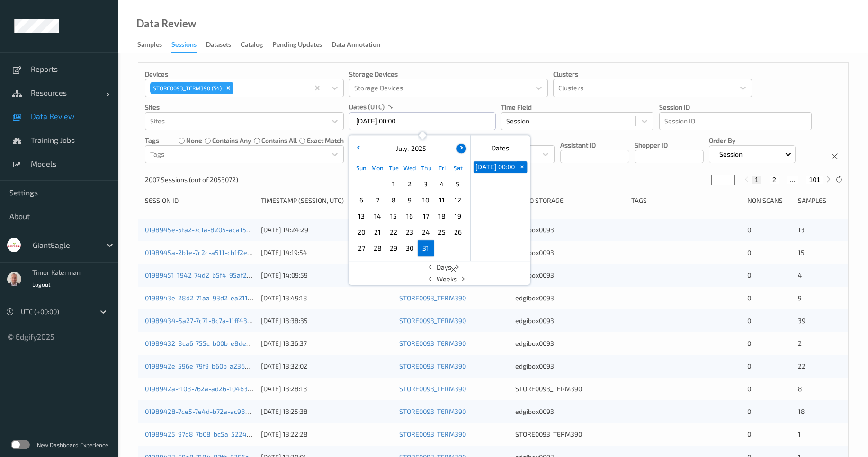 This screenshot has height=457, width=868. Describe the element at coordinates (184, 46) in the screenshot. I see `div: Sessions` at that location.